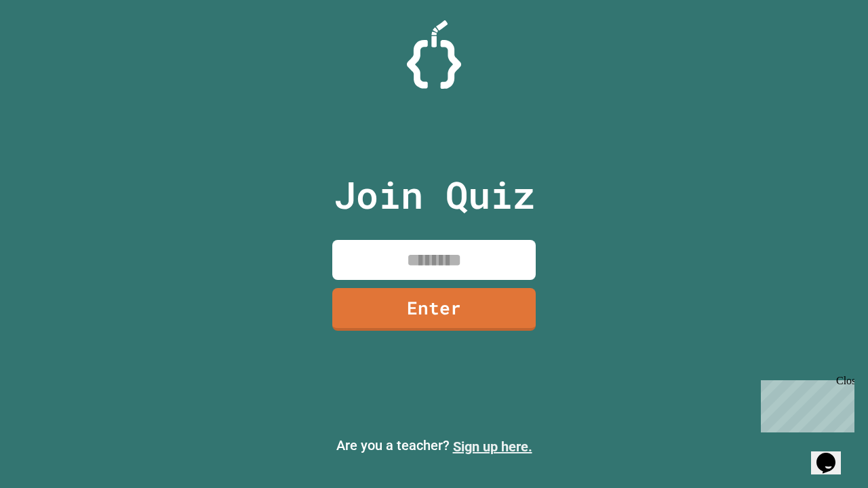 This screenshot has height=488, width=868. Describe the element at coordinates (434, 446) in the screenshot. I see `p: Are you a teacher?` at that location.